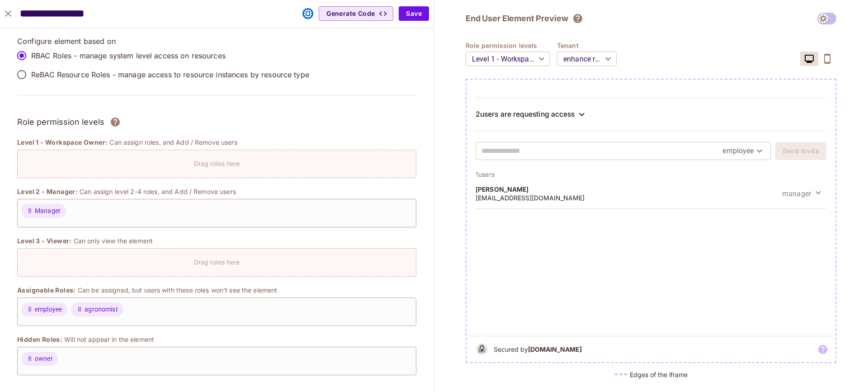  I want to click on p: Can assign level 2-4 roles, and Add / Remove users, so click(158, 191).